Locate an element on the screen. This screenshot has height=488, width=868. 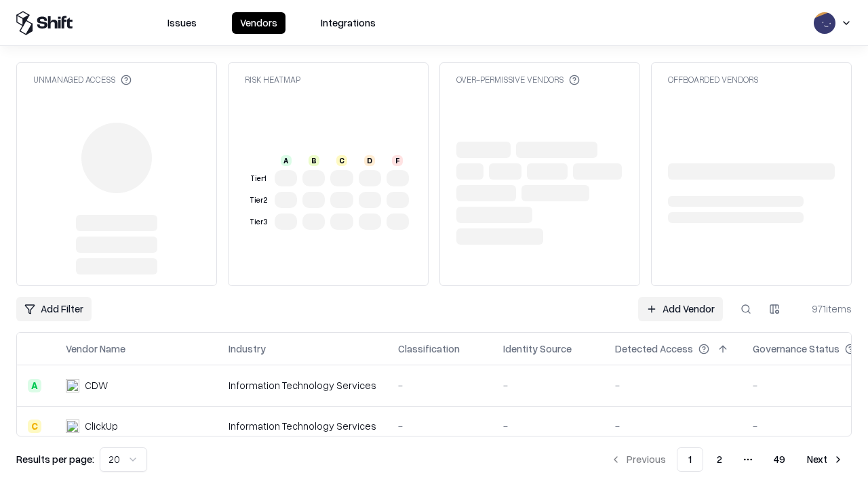
div: Tier 1 is located at coordinates (258, 179).